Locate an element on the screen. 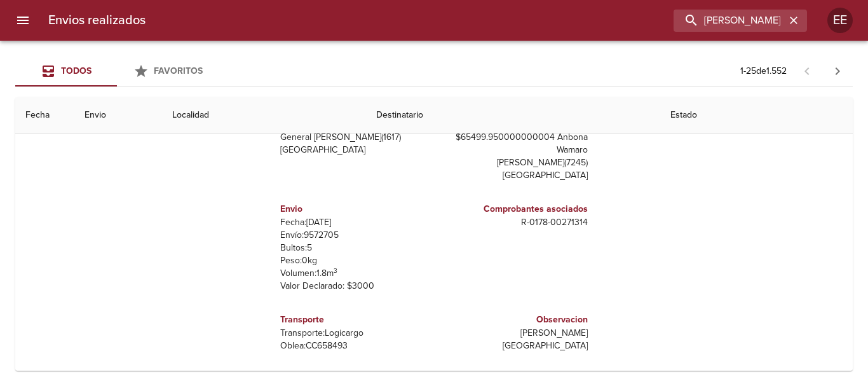 The image size is (868, 386). th: Localidad is located at coordinates (264, 115).